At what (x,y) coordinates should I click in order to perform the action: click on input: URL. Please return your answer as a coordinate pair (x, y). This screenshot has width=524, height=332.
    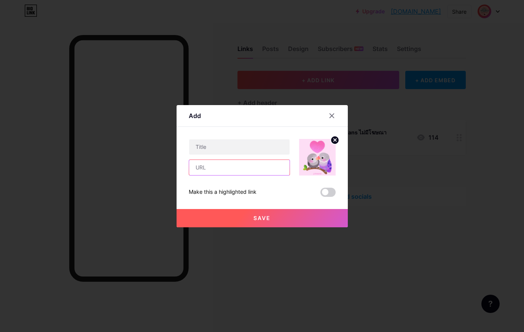
    Looking at the image, I should click on (239, 167).